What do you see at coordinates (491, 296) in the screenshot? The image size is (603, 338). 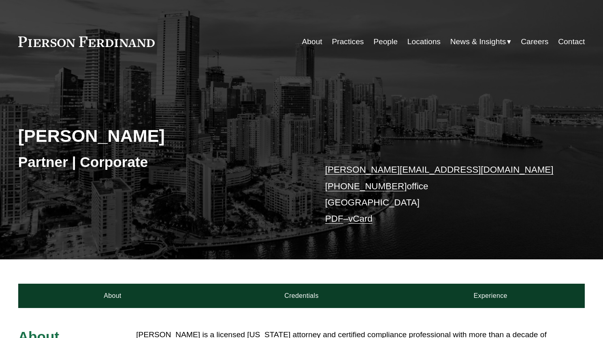 I see `a: Experience` at bounding box center [491, 296].